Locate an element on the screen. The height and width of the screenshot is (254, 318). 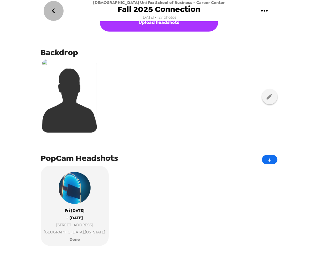
span: PopCam Headshots is located at coordinates (80, 158).